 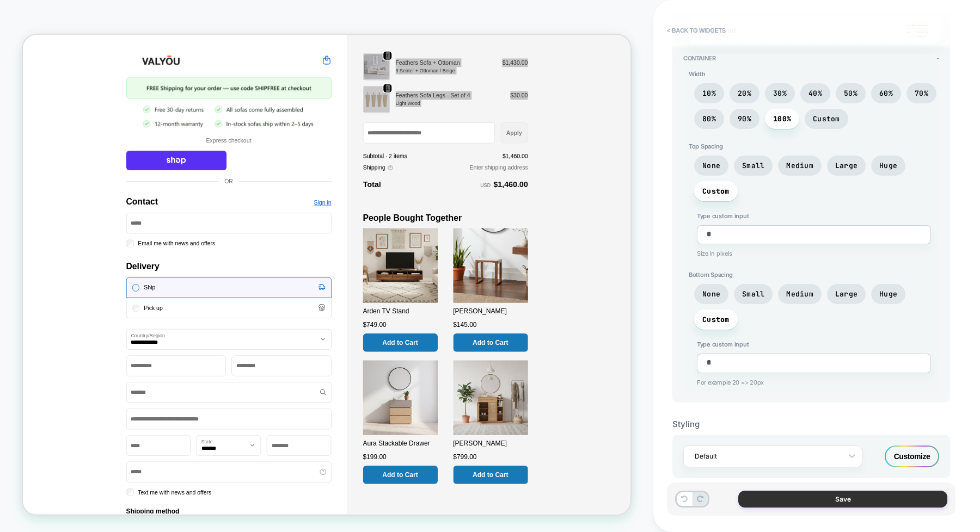 What do you see at coordinates (564, 48) in the screenshot?
I see `p: 3 Seater + Ottoman / Beige` at bounding box center [564, 48].